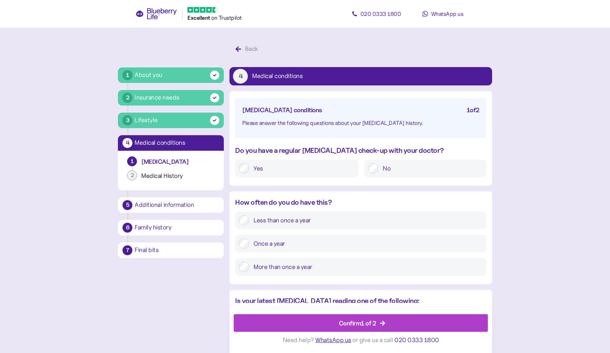 The image size is (610, 353). What do you see at coordinates (171, 75) in the screenshot?
I see `button: 1About you` at bounding box center [171, 75].